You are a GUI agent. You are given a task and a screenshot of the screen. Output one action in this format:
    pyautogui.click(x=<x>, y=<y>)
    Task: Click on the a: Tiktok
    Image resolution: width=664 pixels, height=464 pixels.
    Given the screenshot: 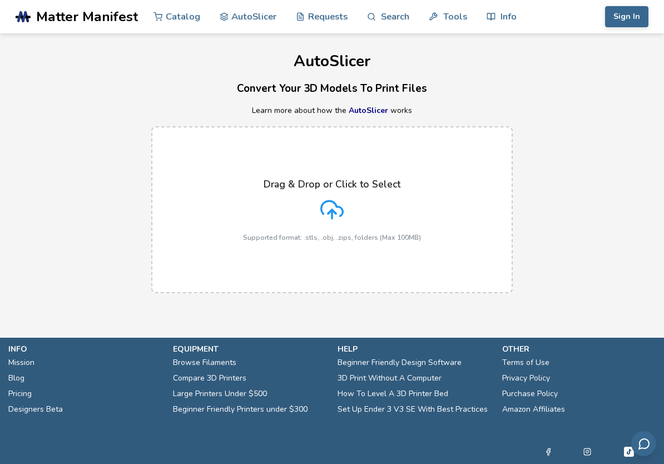 What is the action you would take?
    pyautogui.click(x=629, y=451)
    